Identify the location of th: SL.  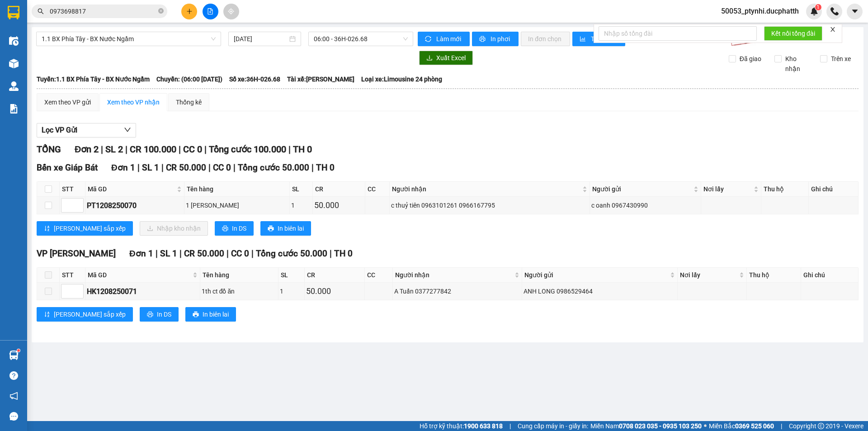
(292, 275).